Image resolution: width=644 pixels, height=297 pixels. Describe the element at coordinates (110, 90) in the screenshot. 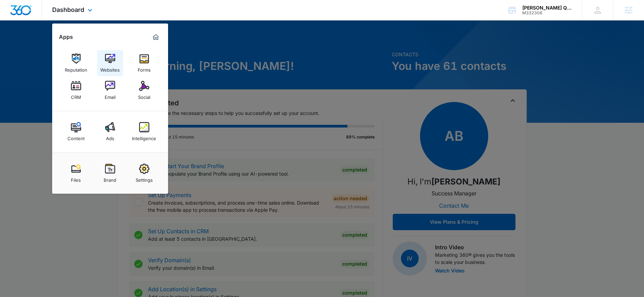

I see `a: Email` at that location.